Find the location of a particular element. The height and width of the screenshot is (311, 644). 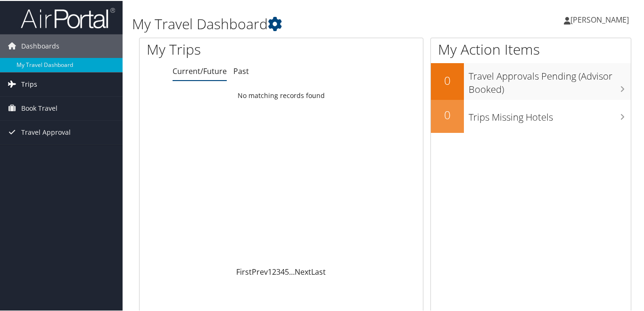

a: 2 is located at coordinates (274, 271).